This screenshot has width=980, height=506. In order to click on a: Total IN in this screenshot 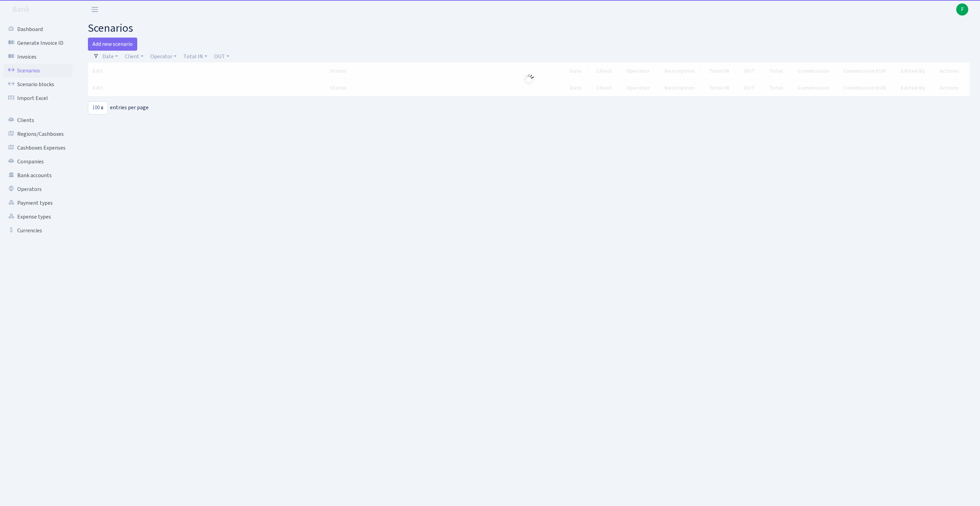, I will do `click(195, 57)`.